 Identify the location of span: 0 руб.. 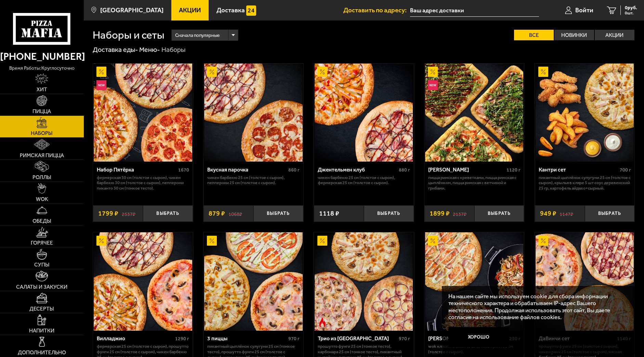
(631, 8).